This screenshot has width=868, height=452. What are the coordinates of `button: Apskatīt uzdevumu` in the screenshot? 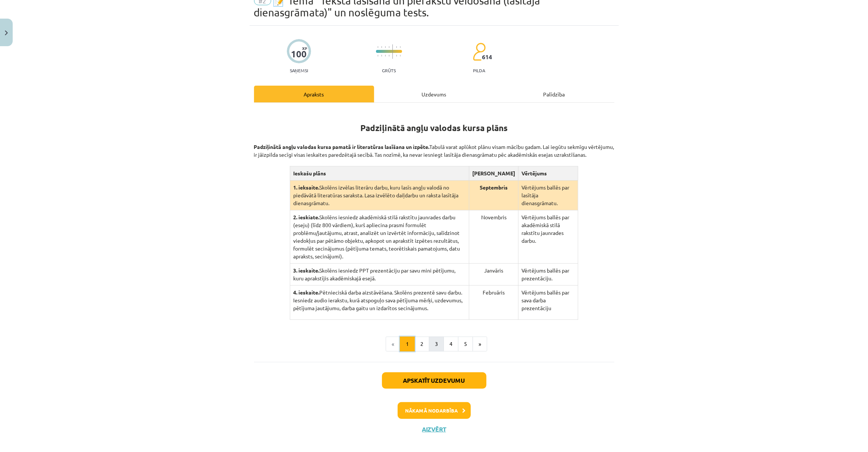 It's located at (434, 381).